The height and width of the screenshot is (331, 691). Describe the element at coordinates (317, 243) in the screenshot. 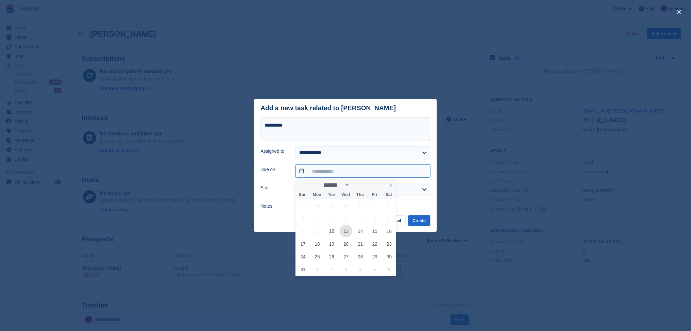

I see `span: August 18, 2025` at that location.